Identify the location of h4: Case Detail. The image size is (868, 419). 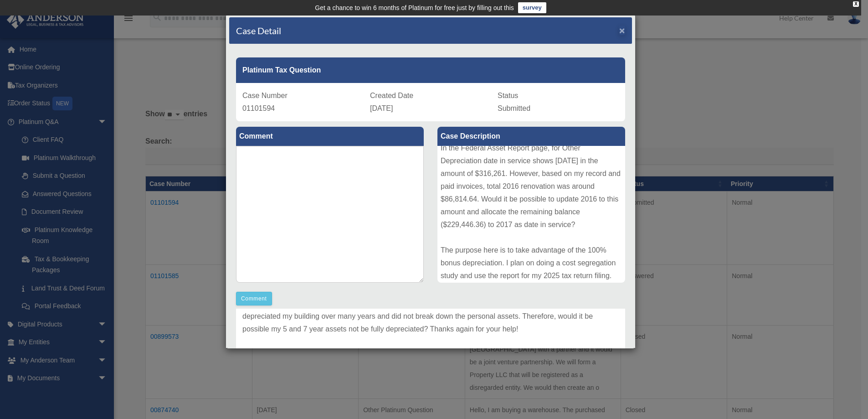
(258, 31).